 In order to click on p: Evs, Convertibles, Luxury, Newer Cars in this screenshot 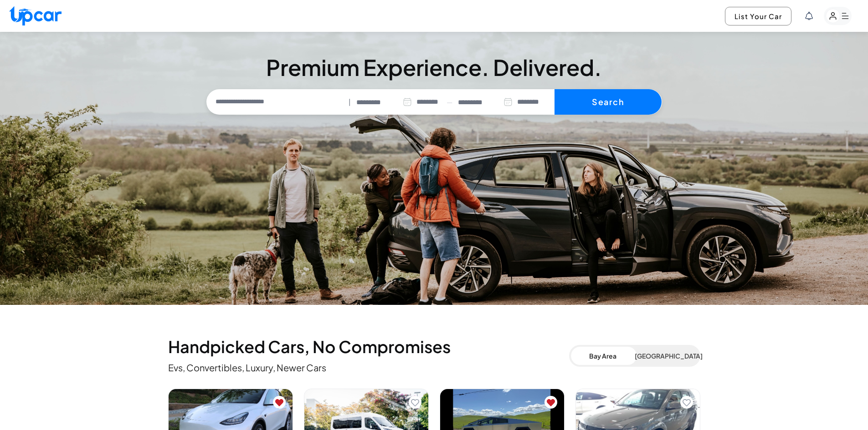, I will do `click(368, 368)`.